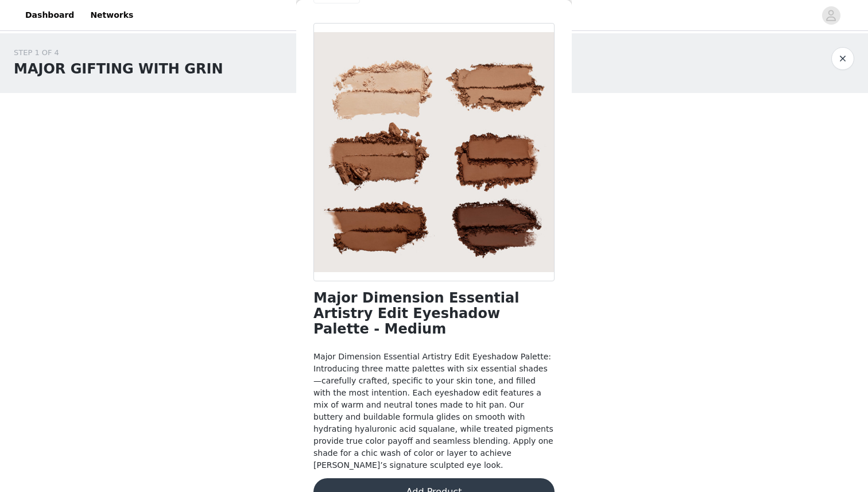 The image size is (868, 492). What do you see at coordinates (111, 15) in the screenshot?
I see `a: Networks` at bounding box center [111, 15].